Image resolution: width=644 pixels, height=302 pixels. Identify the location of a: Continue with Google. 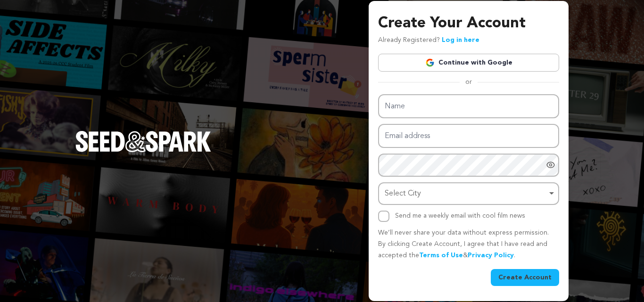
(469, 62).